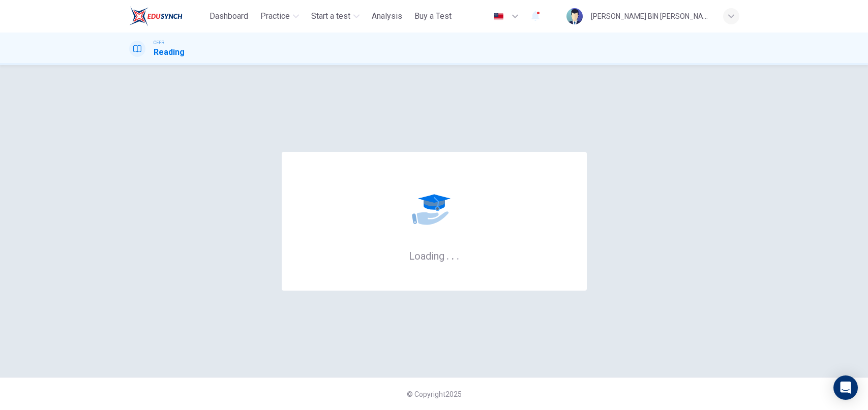  I want to click on img: ELTC logo, so click(155, 17).